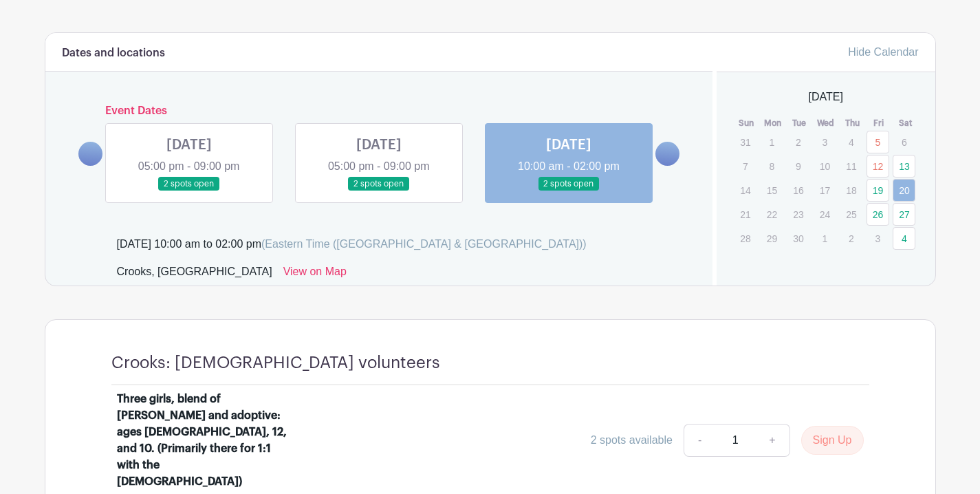  Describe the element at coordinates (824, 166) in the screenshot. I see `p: 10` at that location.